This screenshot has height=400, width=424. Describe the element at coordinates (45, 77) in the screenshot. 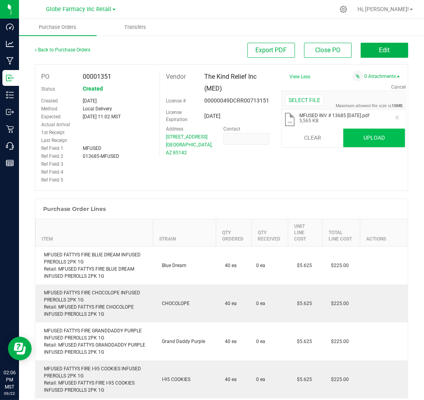

I see `label: PO` at that location.